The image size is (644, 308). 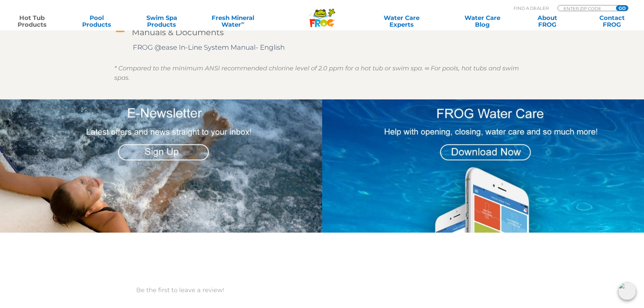 I want to click on input: GO, so click(x=622, y=8).